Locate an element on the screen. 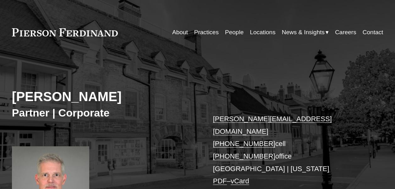 The width and height of the screenshot is (395, 189). a: Contact is located at coordinates (372, 32).